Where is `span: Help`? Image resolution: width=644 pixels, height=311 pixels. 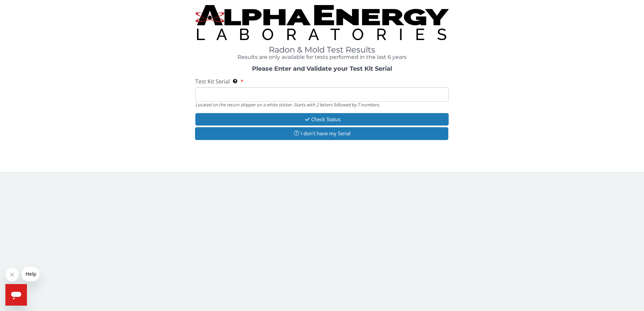
span: Help is located at coordinates (10, 8).